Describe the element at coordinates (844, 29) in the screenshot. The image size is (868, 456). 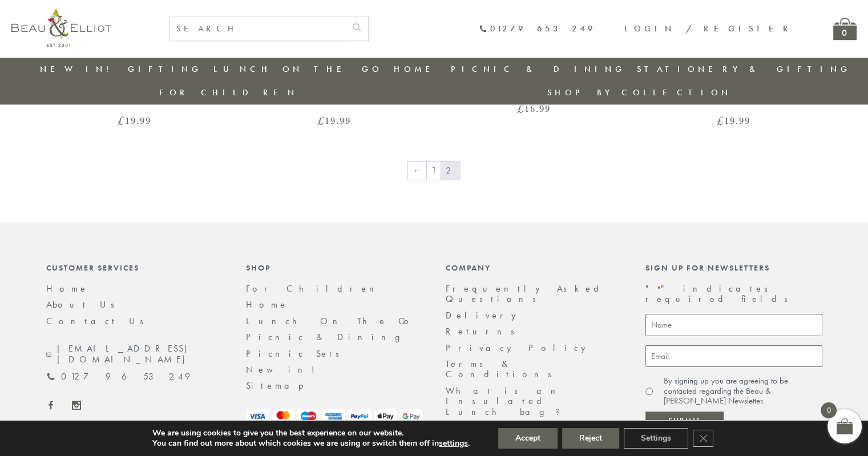
I see `a: 0` at that location.